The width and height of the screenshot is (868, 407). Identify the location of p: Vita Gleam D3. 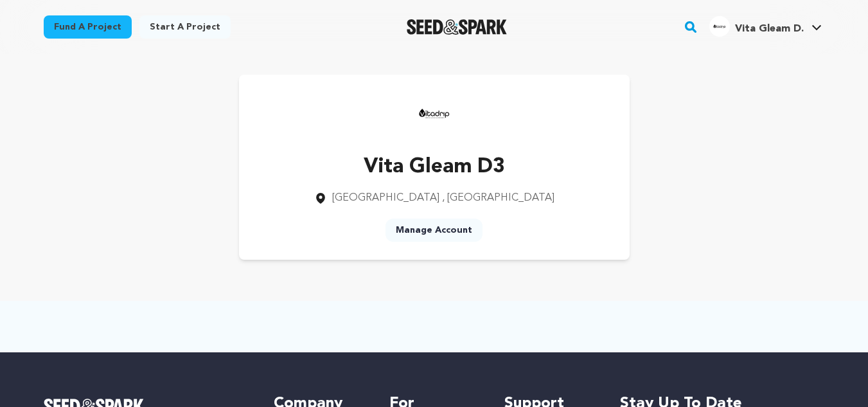
(434, 167).